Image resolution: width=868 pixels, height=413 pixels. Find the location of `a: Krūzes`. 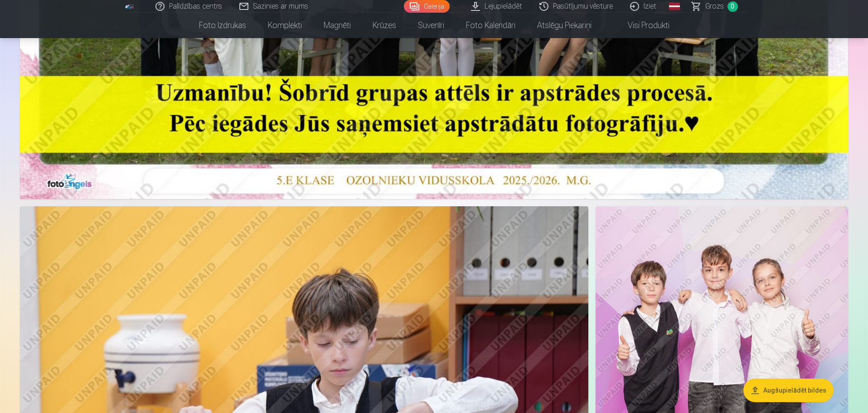

a: Krūzes is located at coordinates (384, 25).